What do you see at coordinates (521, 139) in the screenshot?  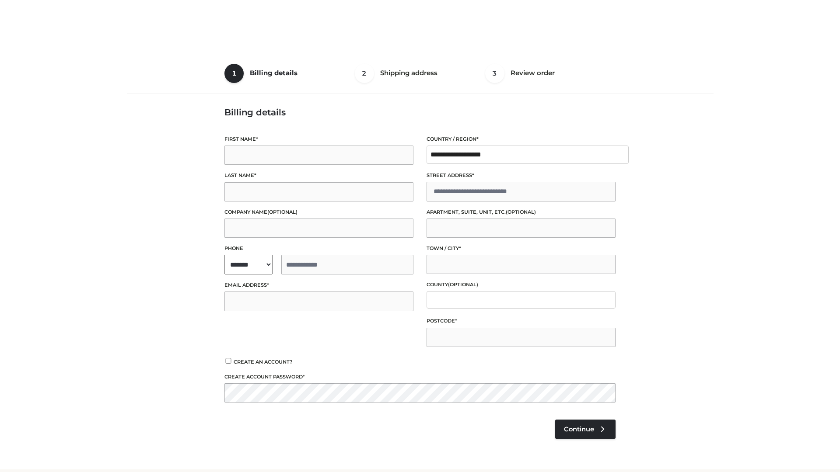 I see `label: Country / Region` at bounding box center [521, 139].